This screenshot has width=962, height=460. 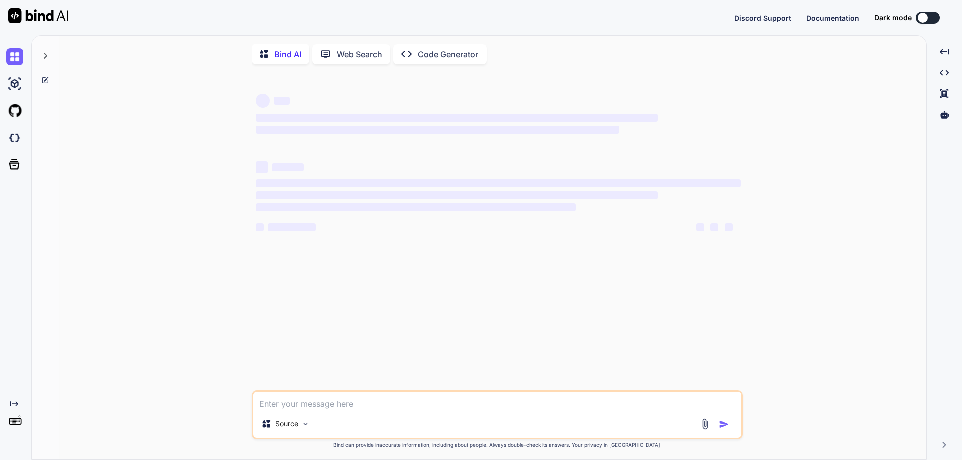 What do you see at coordinates (448, 54) in the screenshot?
I see `p: Code Generator` at bounding box center [448, 54].